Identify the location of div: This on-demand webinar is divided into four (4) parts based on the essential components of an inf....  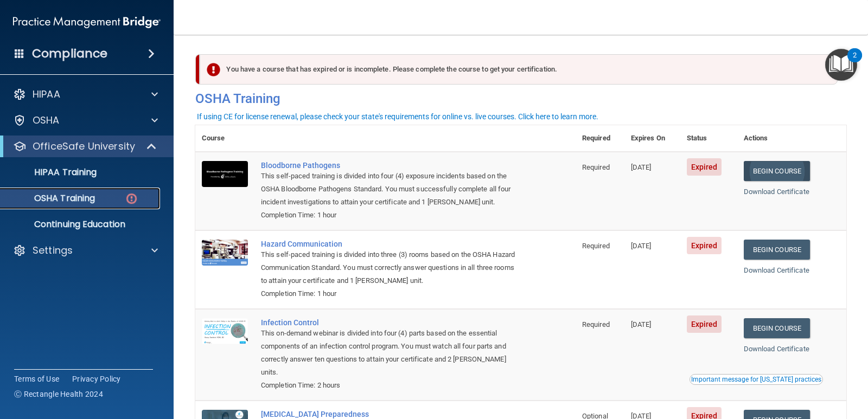
(391, 353).